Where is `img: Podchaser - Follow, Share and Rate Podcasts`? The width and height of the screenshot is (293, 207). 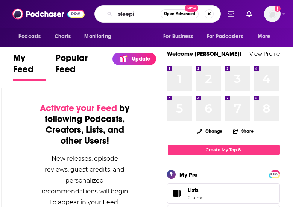
img: Podchaser - Follow, Share and Rate Podcasts is located at coordinates (49, 14).